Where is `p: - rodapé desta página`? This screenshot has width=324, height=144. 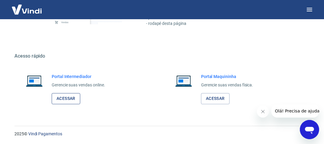
p: - rodapé desta página is located at coordinates (220, 24).